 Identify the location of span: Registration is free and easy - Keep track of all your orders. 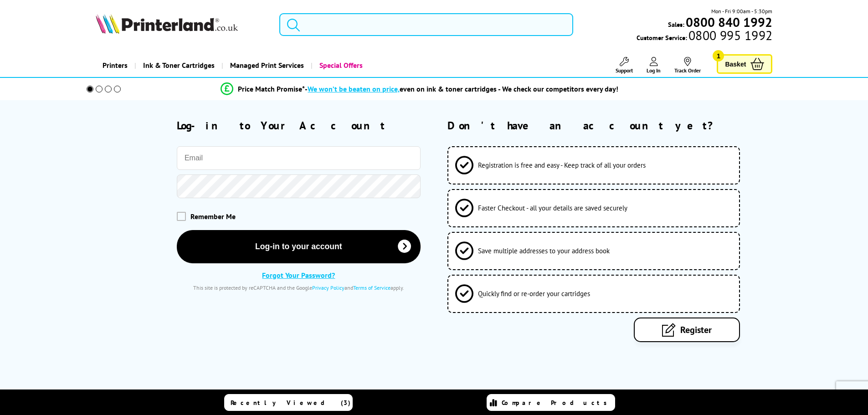
(562, 165).